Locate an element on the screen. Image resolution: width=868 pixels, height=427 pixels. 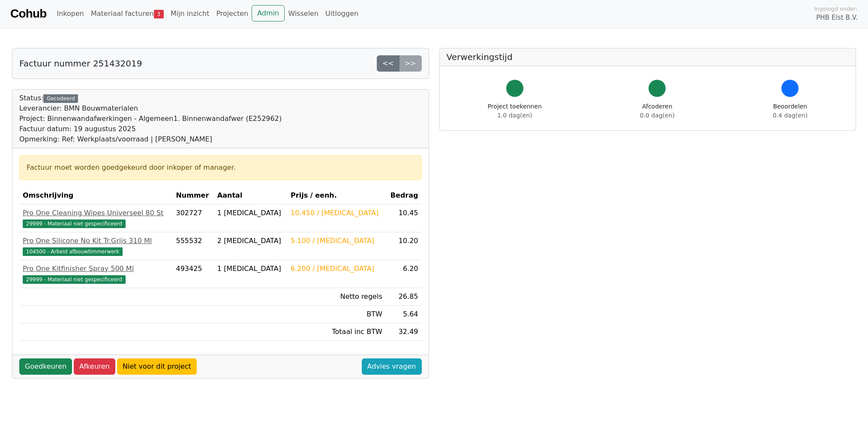
div: Status: is located at coordinates (151, 119).